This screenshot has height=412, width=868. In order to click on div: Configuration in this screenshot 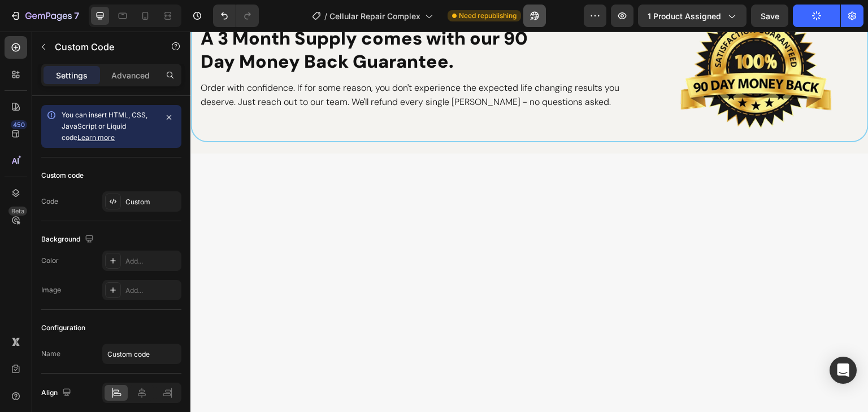, I will do `click(64, 328)`.